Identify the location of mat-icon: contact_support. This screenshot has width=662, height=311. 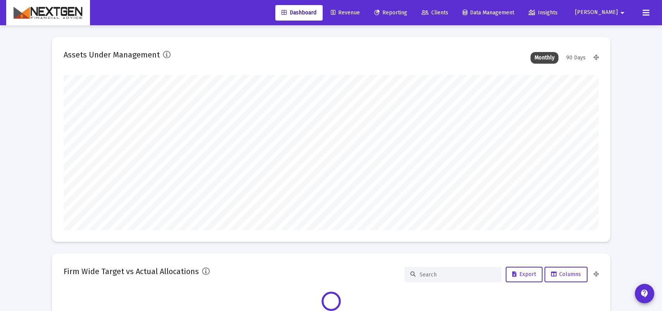
(645, 293).